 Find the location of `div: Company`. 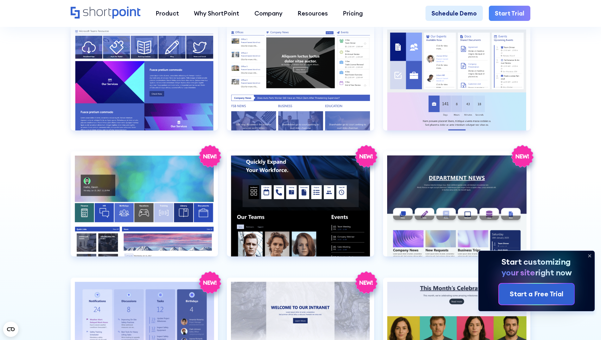

div: Company is located at coordinates (268, 13).